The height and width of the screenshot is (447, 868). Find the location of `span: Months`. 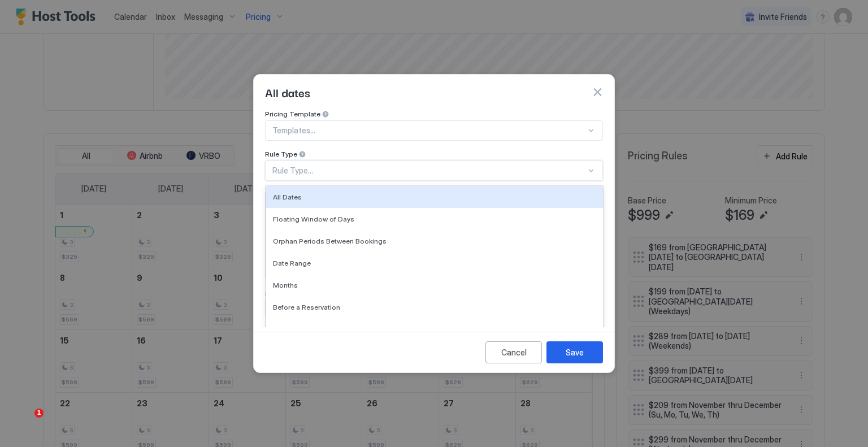

span: Months is located at coordinates (285, 285).